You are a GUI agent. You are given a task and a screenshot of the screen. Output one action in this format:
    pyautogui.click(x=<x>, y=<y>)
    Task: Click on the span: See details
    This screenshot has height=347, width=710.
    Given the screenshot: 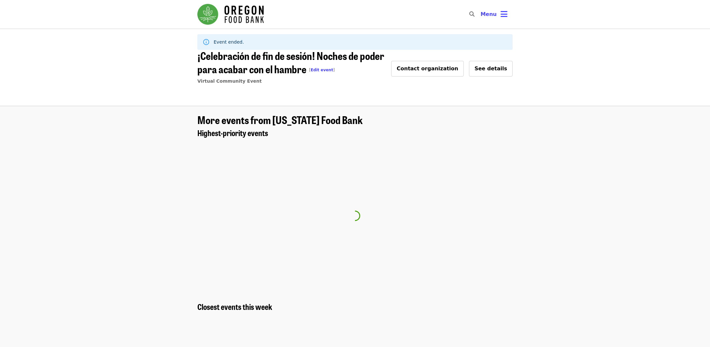 What is the action you would take?
    pyautogui.click(x=491, y=68)
    